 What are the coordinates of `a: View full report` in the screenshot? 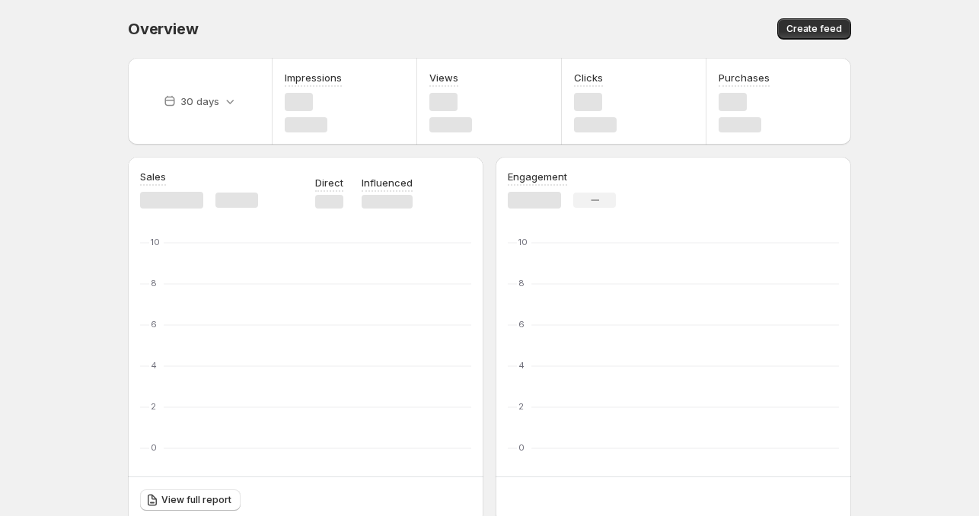 It's located at (190, 500).